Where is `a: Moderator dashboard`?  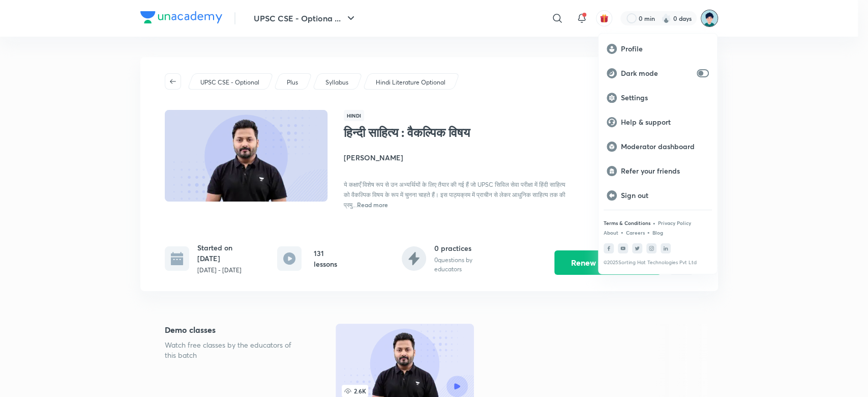
a: Moderator dashboard is located at coordinates (658, 146).